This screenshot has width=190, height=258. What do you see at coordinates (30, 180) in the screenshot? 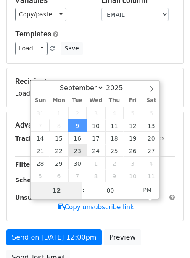
I see `strong: Schedule` at bounding box center [30, 180].